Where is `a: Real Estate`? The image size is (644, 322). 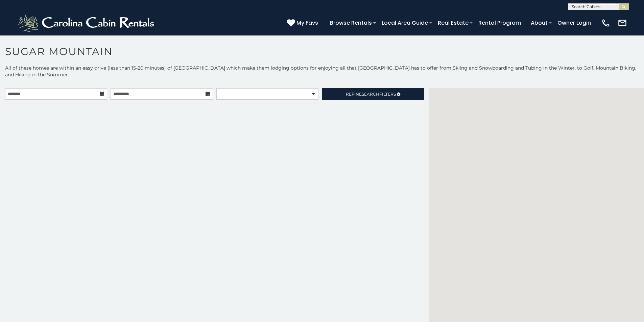
a: Real Estate is located at coordinates (453, 23).